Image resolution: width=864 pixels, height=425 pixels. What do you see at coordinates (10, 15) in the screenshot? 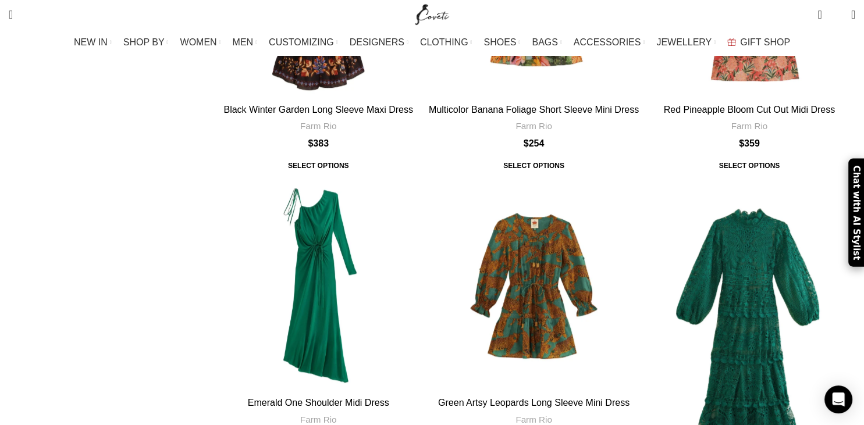
I see `div: Search` at bounding box center [10, 15].